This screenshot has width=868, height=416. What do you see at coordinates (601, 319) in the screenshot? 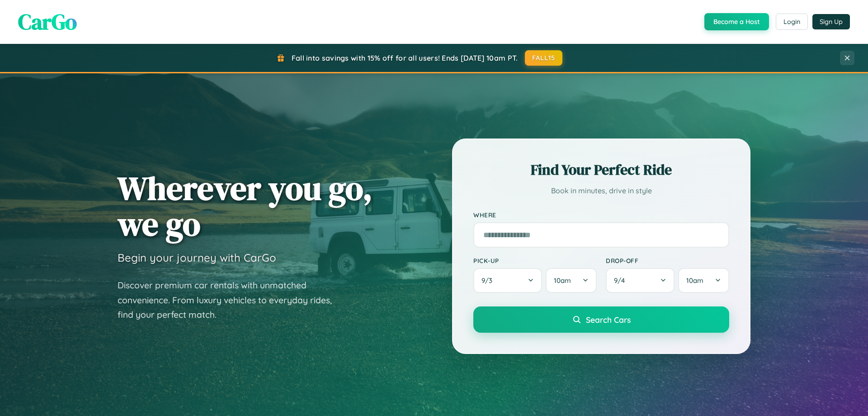
I see `button: Search Cars` at bounding box center [601, 319].